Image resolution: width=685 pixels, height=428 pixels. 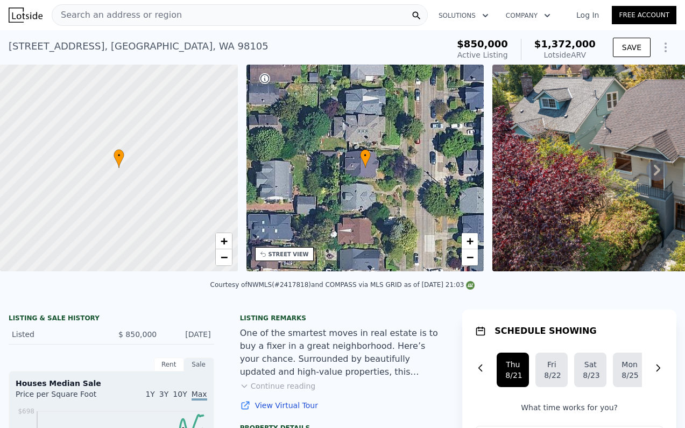 What do you see at coordinates (150, 394) in the screenshot?
I see `span: 1Y` at bounding box center [150, 394].